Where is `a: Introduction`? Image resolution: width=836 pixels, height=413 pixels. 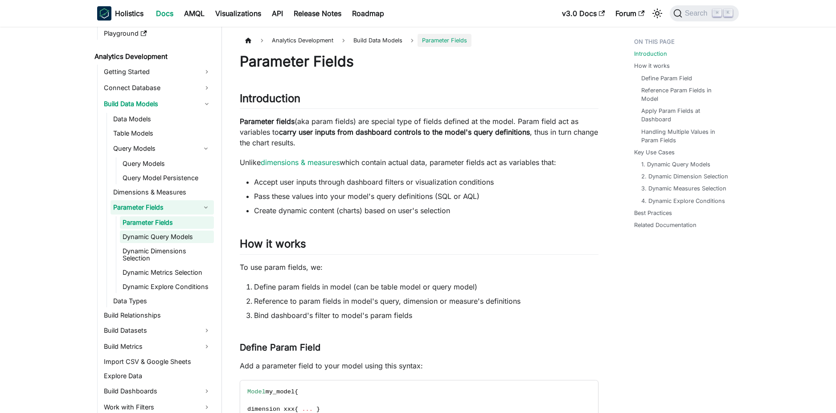
a: Introduction is located at coordinates (651, 54).